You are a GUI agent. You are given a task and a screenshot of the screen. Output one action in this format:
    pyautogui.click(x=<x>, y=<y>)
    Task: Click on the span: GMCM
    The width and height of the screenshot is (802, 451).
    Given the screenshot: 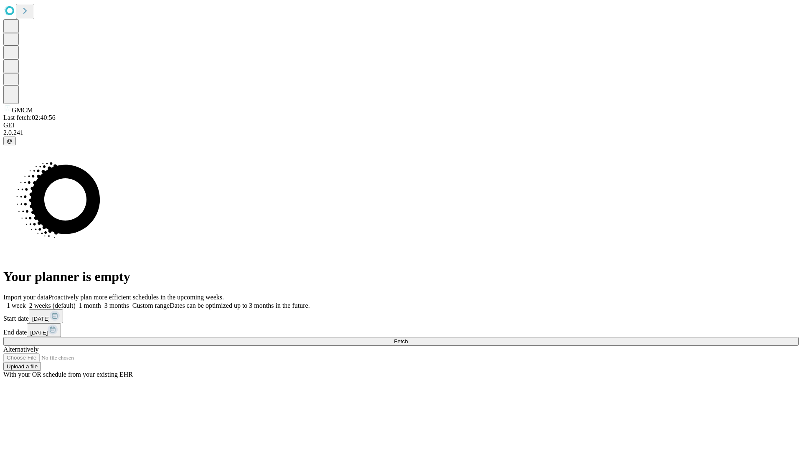 What is the action you would take?
    pyautogui.click(x=22, y=110)
    